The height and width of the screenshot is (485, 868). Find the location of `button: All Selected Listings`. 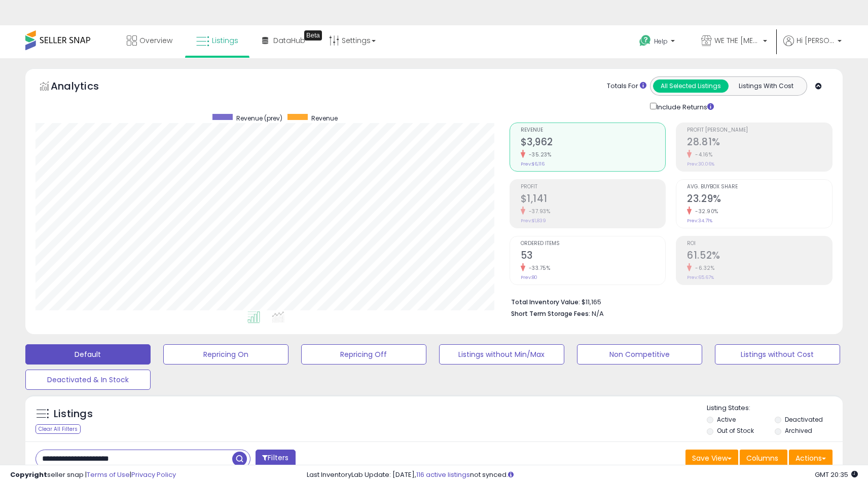

button: All Selected Listings is located at coordinates (691, 86).